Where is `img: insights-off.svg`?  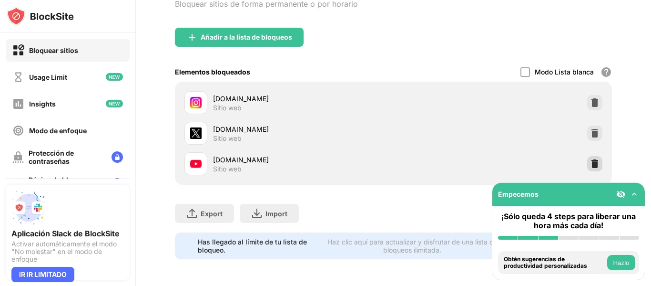
img: insights-off.svg is located at coordinates (18, 103).